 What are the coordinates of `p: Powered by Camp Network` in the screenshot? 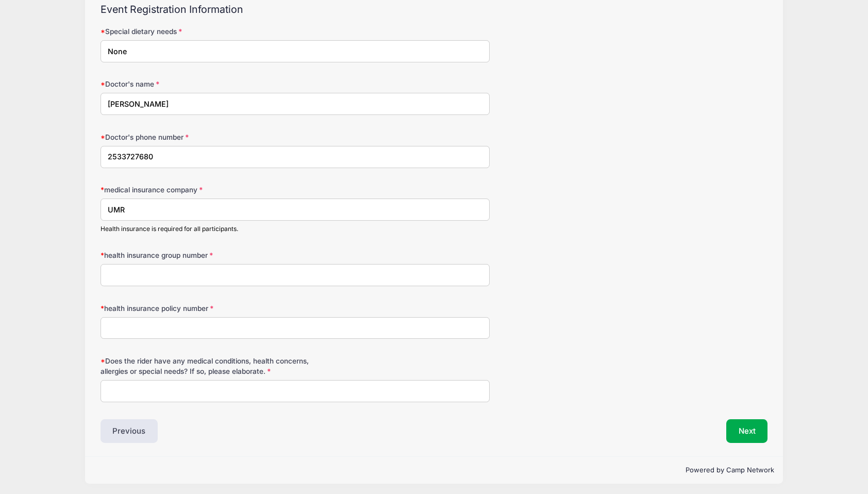 It's located at (434, 470).